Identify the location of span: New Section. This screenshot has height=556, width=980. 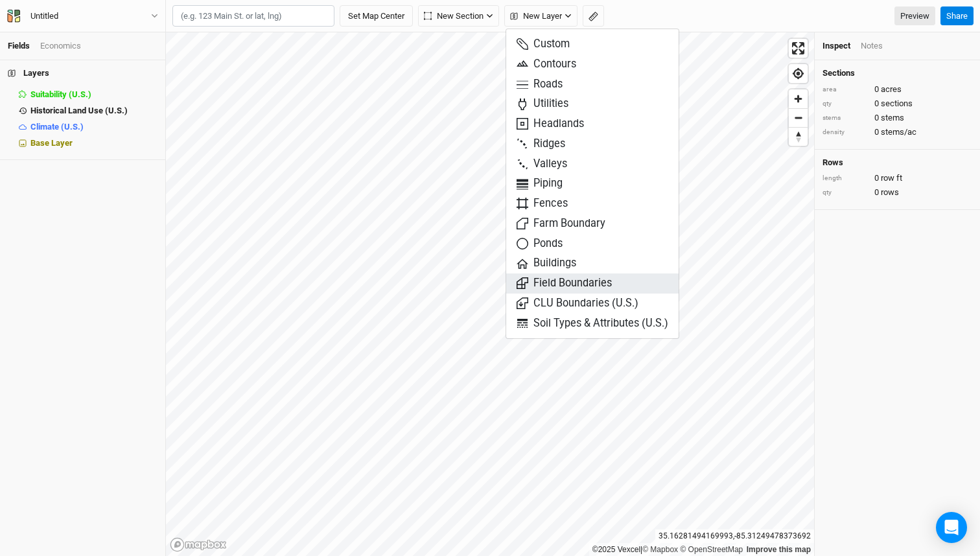
(453, 16).